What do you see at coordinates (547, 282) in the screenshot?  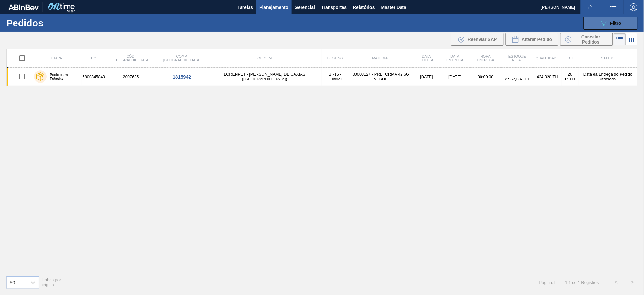 I see `span: Página : 1` at bounding box center [547, 282].